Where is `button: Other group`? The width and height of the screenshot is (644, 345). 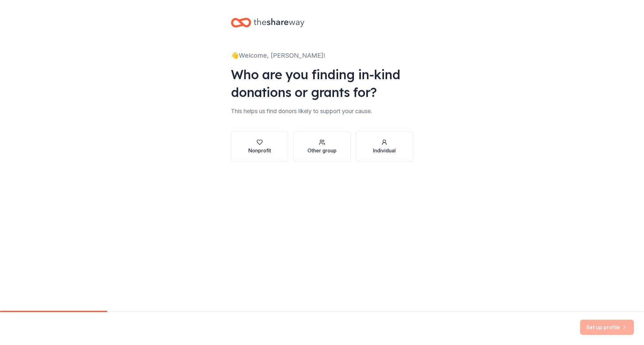 button: Other group is located at coordinates (322, 146).